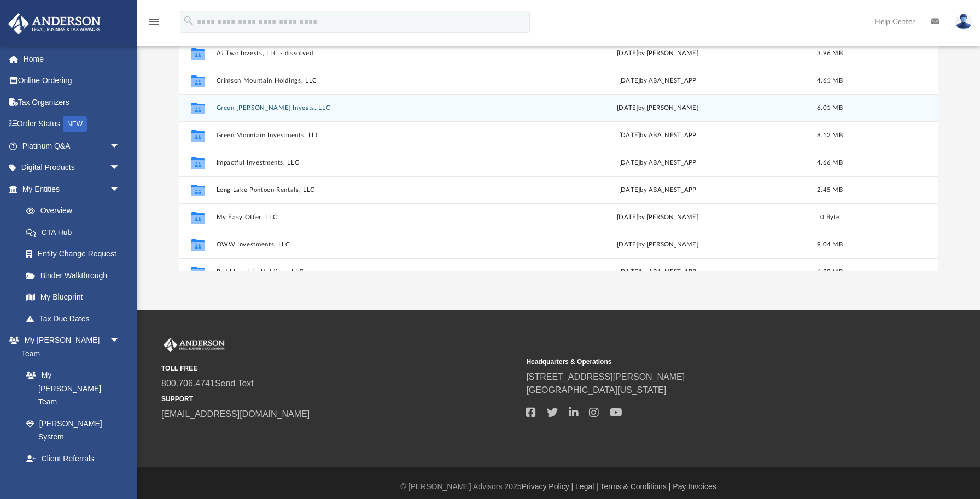 Image resolution: width=980 pixels, height=499 pixels. What do you see at coordinates (76, 254) in the screenshot?
I see `a: Entity Change Request` at bounding box center [76, 254].